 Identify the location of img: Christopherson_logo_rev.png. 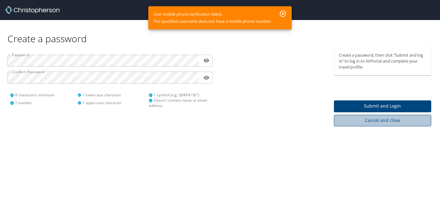
(32, 10).